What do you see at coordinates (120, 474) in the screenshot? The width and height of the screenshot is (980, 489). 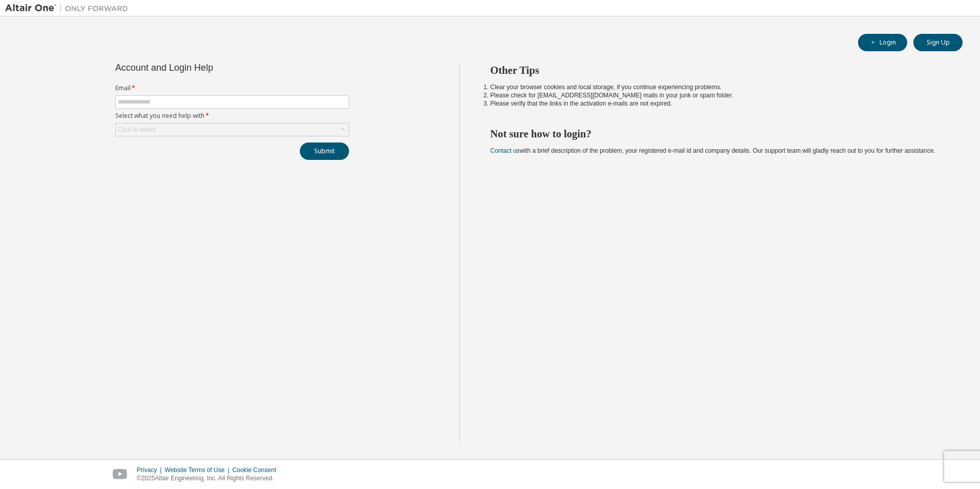 I see `img: youtube.svg` at bounding box center [120, 474].